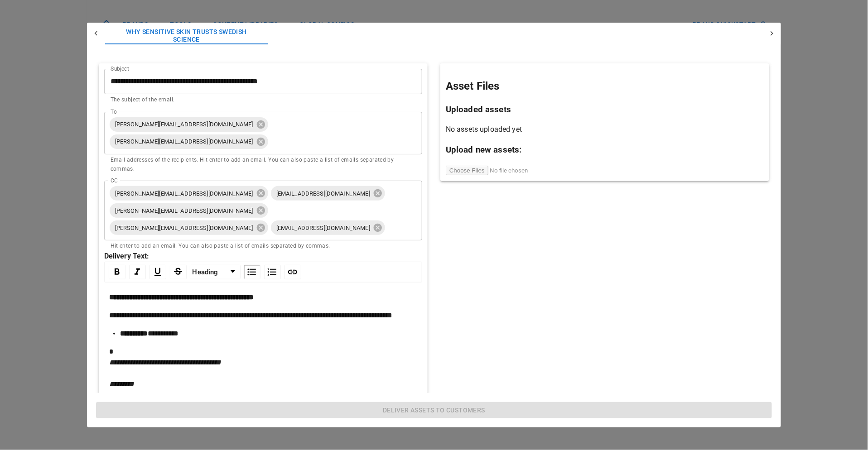 The width and height of the screenshot is (868, 450). I want to click on div: rdw-wrapper, so click(263, 346).